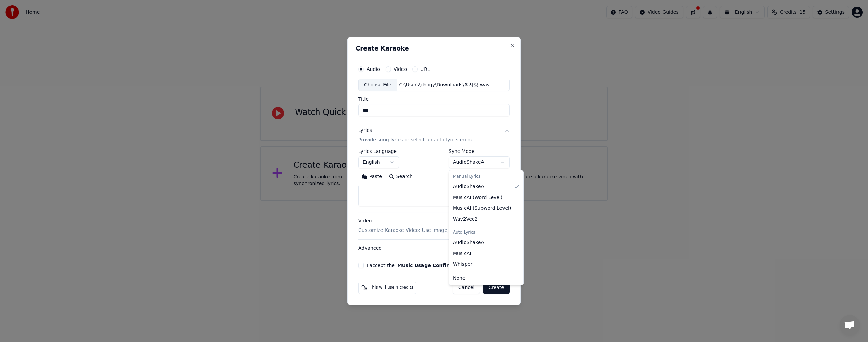  I want to click on span: MusicAI, so click(462, 254).